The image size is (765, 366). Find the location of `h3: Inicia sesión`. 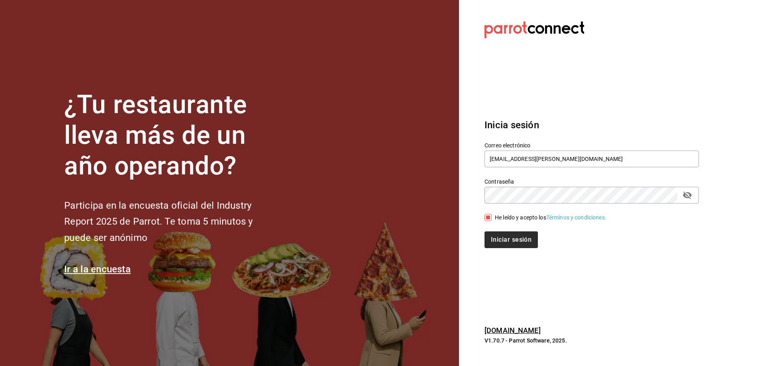

h3: Inicia sesión is located at coordinates (591, 125).